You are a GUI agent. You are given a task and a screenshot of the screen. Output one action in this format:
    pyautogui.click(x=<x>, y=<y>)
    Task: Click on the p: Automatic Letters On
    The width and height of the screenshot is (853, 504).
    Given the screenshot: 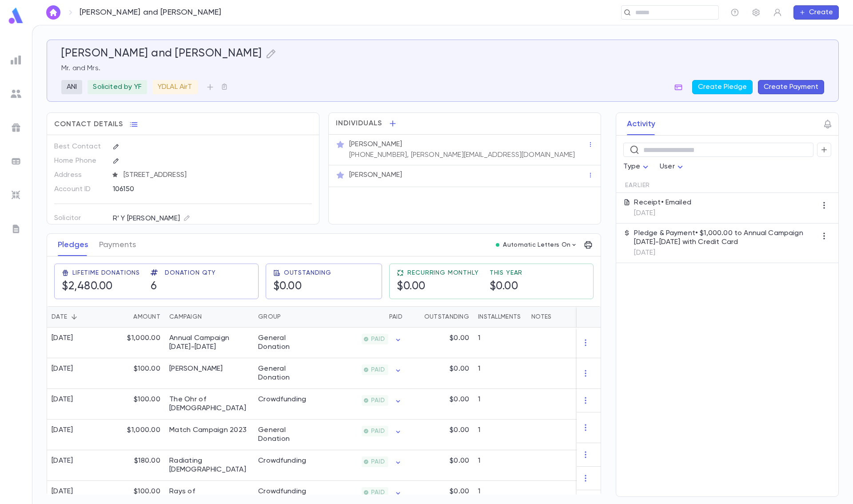 What is the action you would take?
    pyautogui.click(x=537, y=245)
    